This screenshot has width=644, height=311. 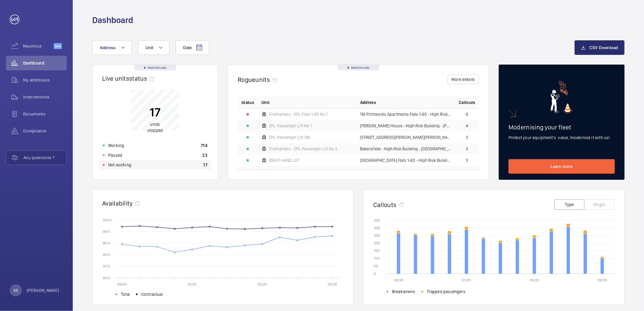 I want to click on img: marketing-card.svg, so click(x=561, y=97).